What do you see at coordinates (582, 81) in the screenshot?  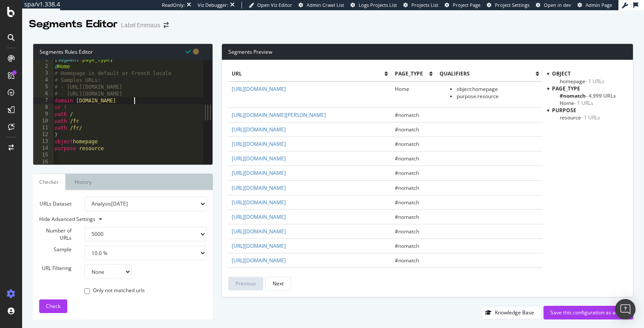 I see `span: Click to filter object on homepage` at bounding box center [582, 81].